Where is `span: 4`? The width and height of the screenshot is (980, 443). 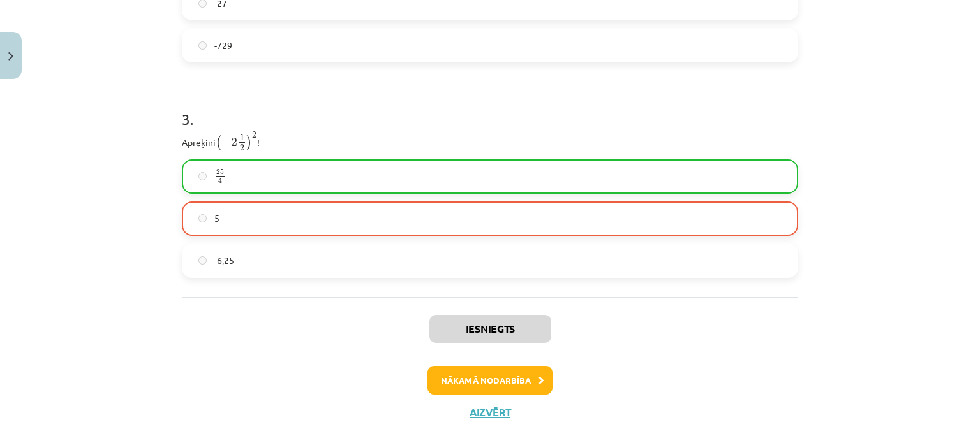
span: 4 is located at coordinates (220, 181).